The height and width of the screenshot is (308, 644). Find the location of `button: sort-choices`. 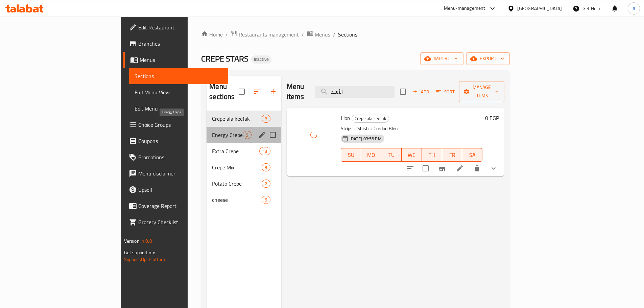

button: sort-choices is located at coordinates (411, 168).